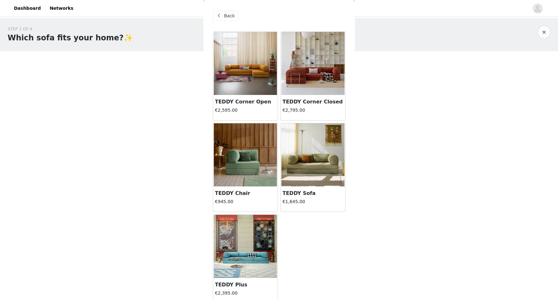 This screenshot has width=558, height=299. I want to click on h3: TEDDY Corner Open, so click(245, 102).